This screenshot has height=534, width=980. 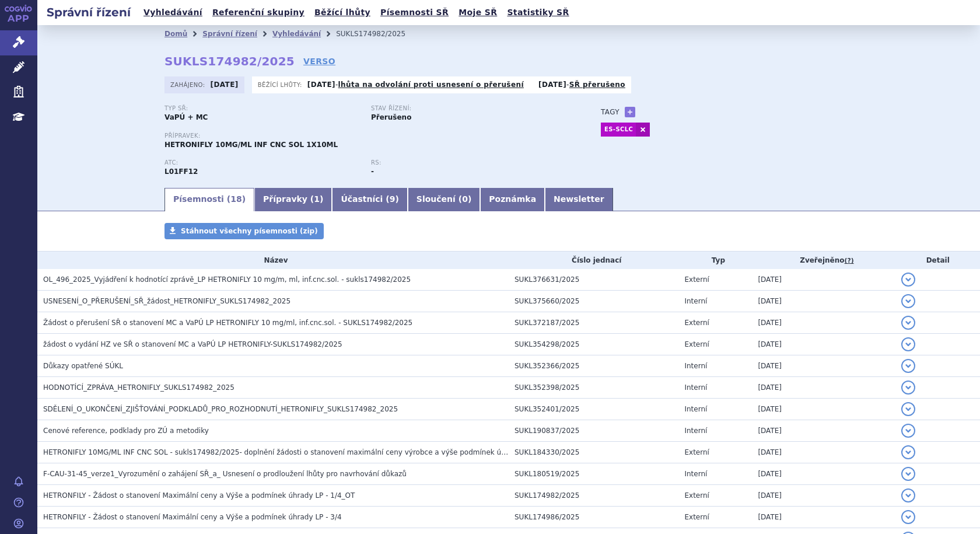 I want to click on td: SUKL376631/2025, so click(x=593, y=279).